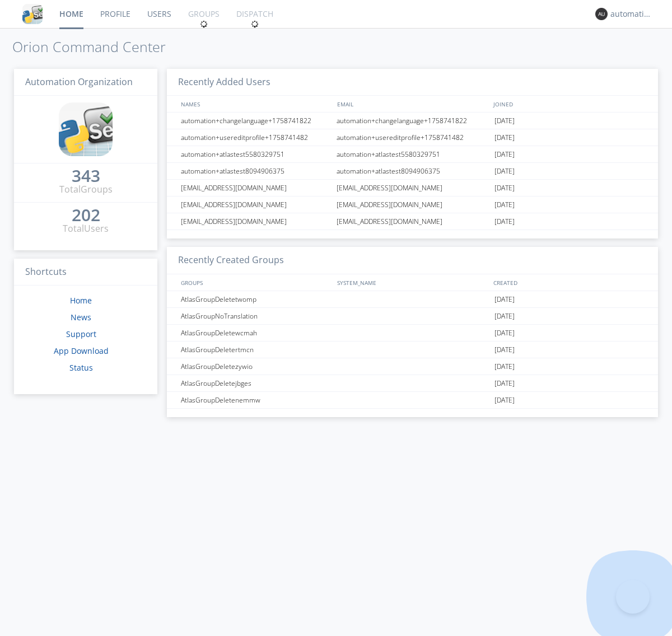  I want to click on div: AtlasGroupDeletenemmw, so click(255, 400).